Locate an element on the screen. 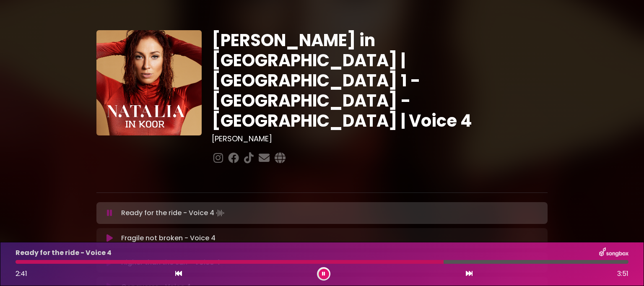  img: YTVS25JmS9CLUqXqkEhs is located at coordinates (149, 83).